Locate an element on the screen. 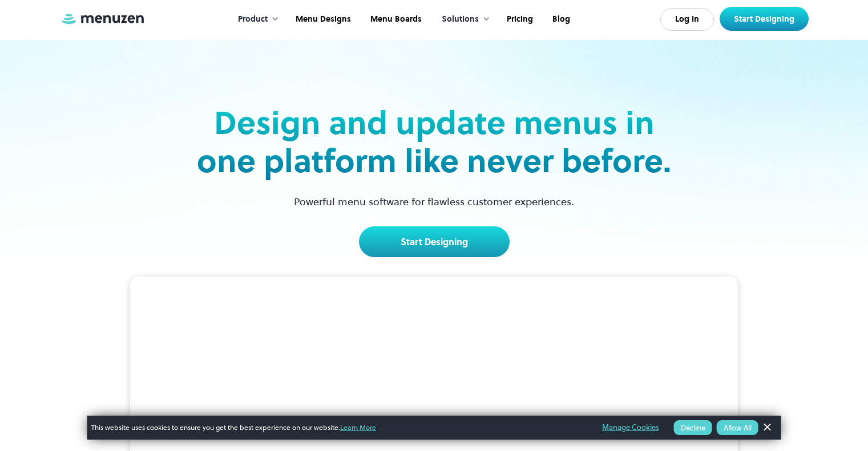 This screenshot has width=868, height=451. span: This website uses cookies to ensure you get the best experience on our website. is located at coordinates (338, 428).